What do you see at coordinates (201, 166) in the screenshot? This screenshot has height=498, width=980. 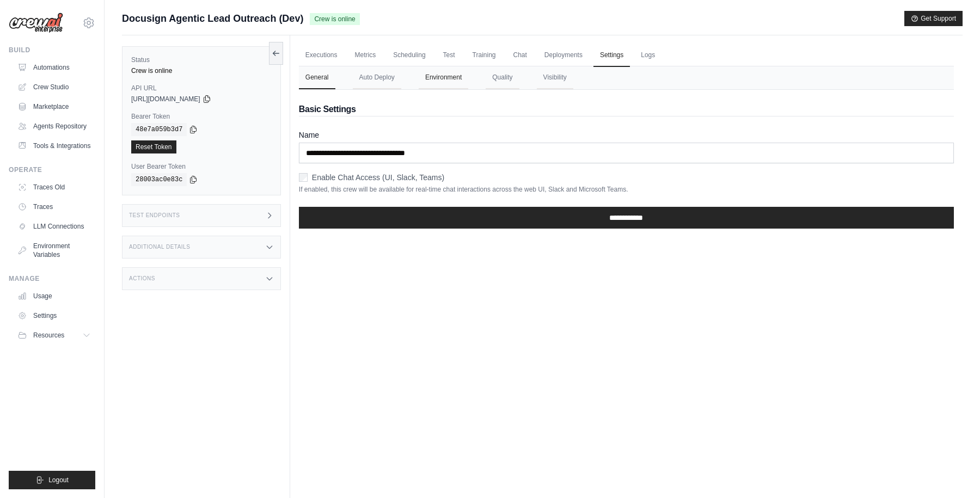 I see `label: User Bearer Token` at bounding box center [201, 166].